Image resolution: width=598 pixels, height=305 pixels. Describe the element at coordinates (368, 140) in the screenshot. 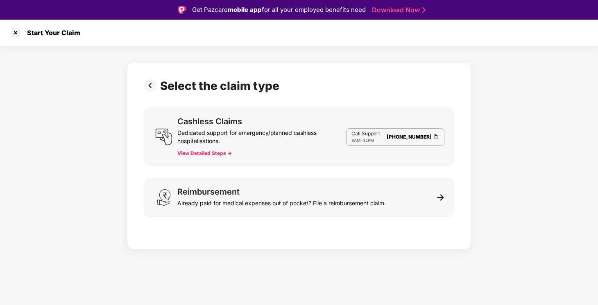

I see `span: 11PM` at that location.